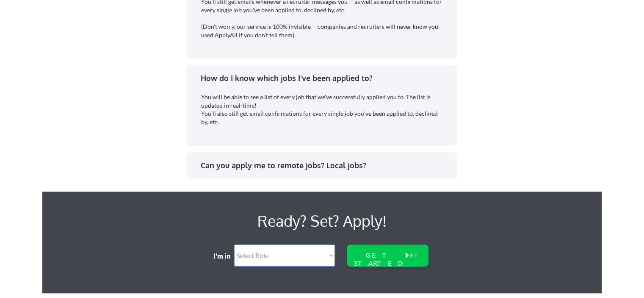  I want to click on div: GET STARTED, so click(379, 259).